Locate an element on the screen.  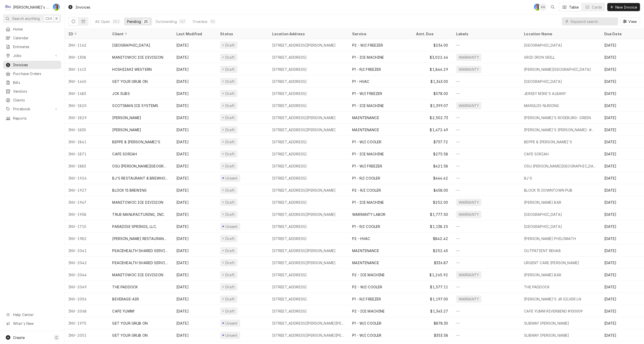
div: P1 - R/I COOLER is located at coordinates (366, 178).